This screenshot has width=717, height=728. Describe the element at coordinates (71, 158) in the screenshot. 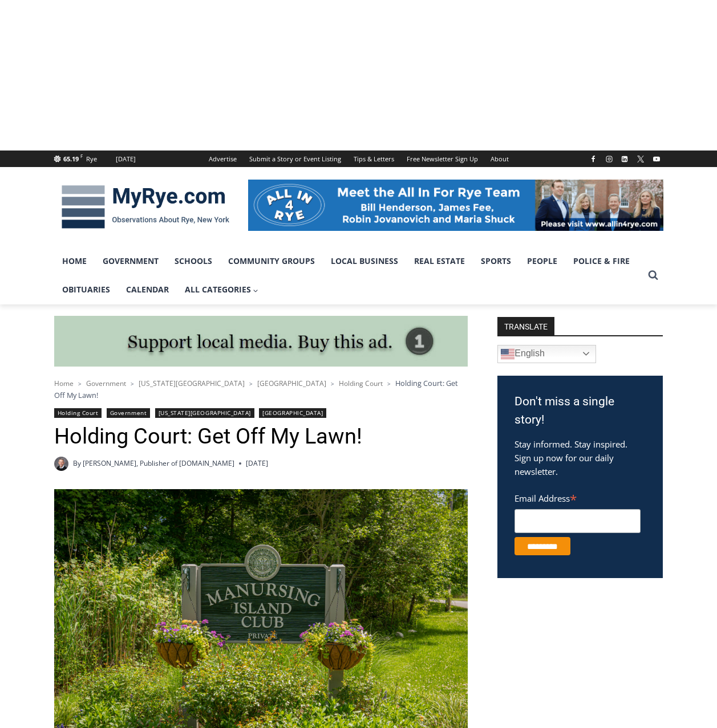

I see `span: 65.19` at that location.